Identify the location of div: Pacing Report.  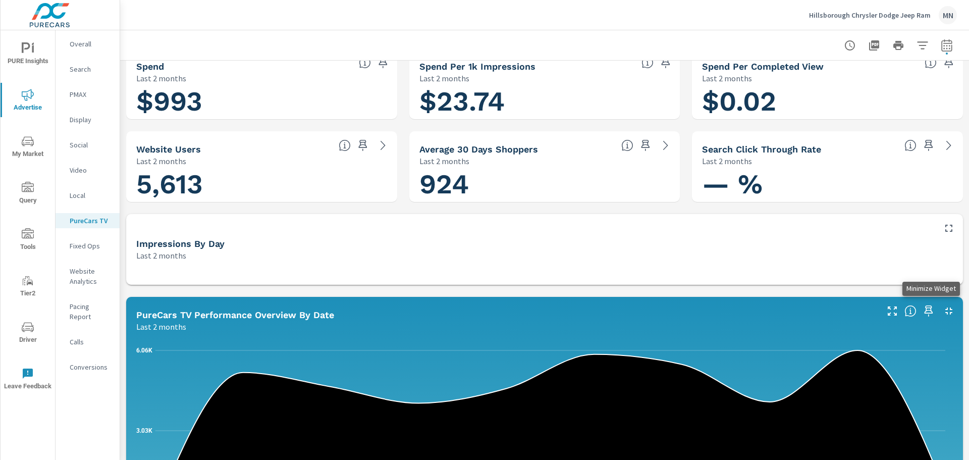
(87, 311).